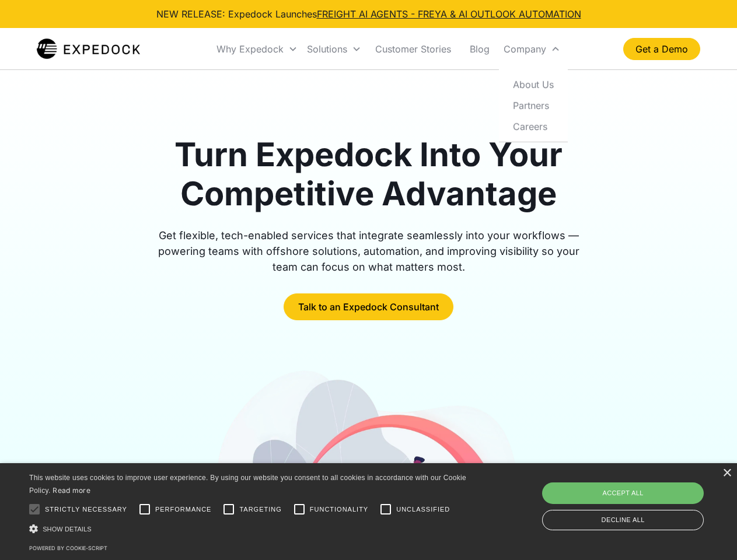  I want to click on a: home, so click(88, 49).